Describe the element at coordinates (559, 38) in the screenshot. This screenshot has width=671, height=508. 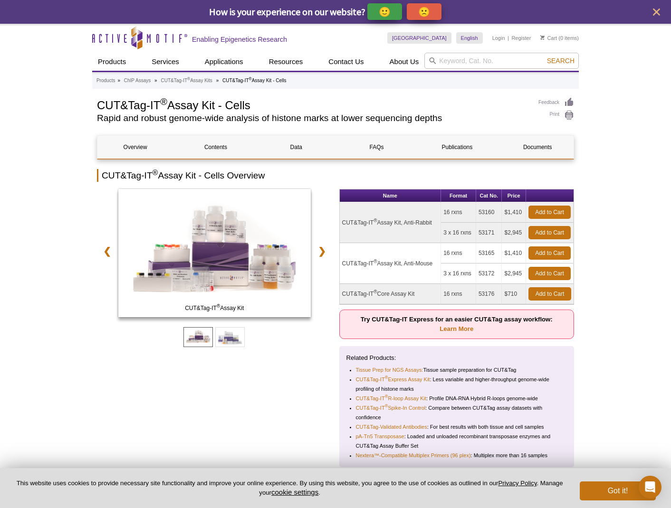
I see `li: (0 items)` at that location.